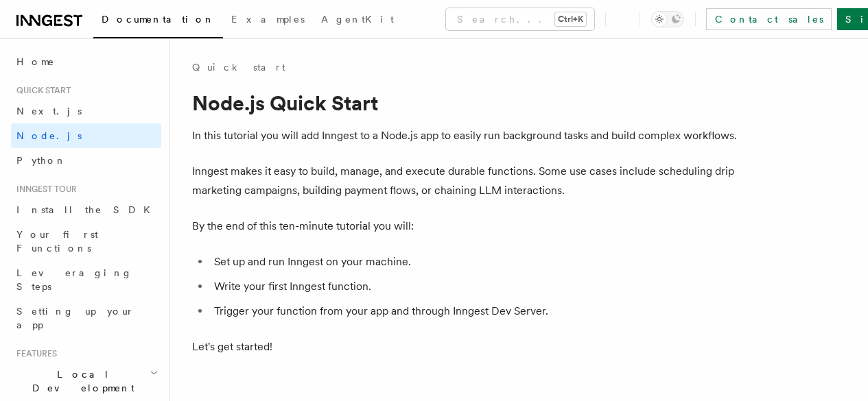  What do you see at coordinates (86, 111) in the screenshot?
I see `a: Next.js` at bounding box center [86, 111].